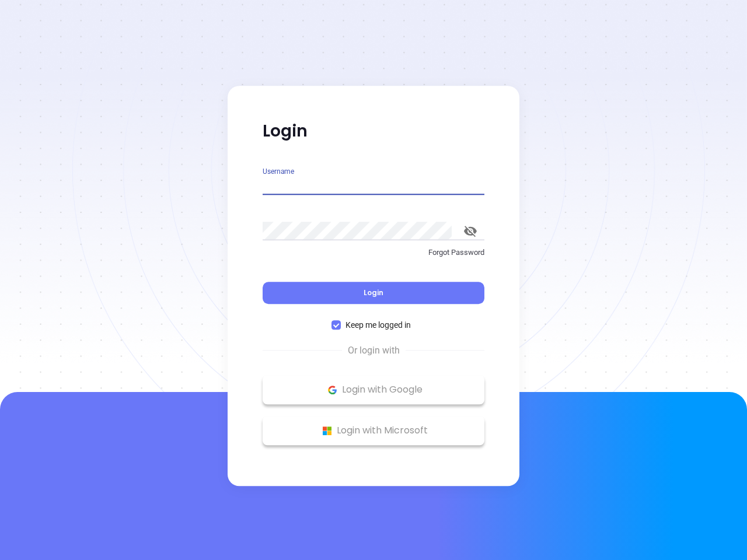 The height and width of the screenshot is (560, 747). I want to click on img: Microsoft Logo, so click(327, 431).